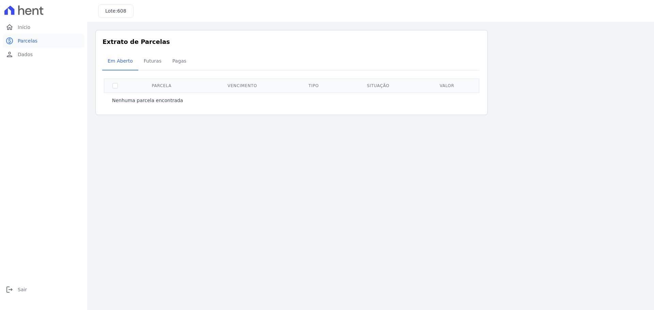 This screenshot has height=310, width=654. Describe the element at coordinates (147, 100) in the screenshot. I see `p: Nenhuma parcela encontrada` at that location.